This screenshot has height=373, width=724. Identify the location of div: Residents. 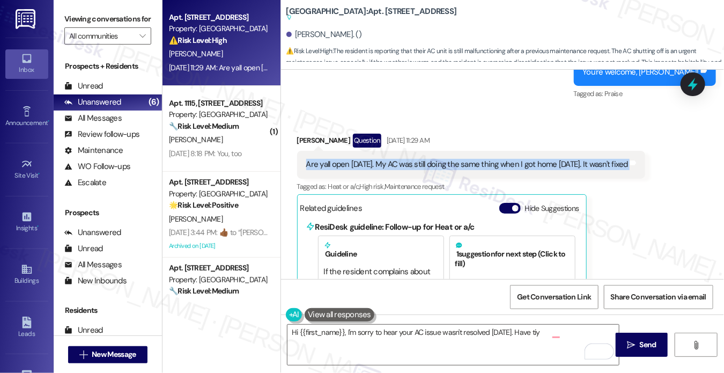
(108, 310).